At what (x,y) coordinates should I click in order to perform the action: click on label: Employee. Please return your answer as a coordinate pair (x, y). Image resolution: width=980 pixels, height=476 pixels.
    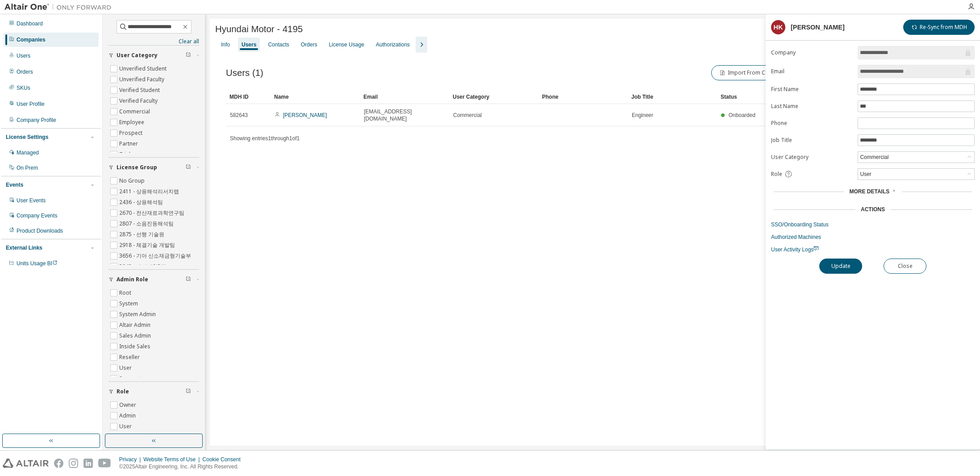
    Looking at the image, I should click on (132, 122).